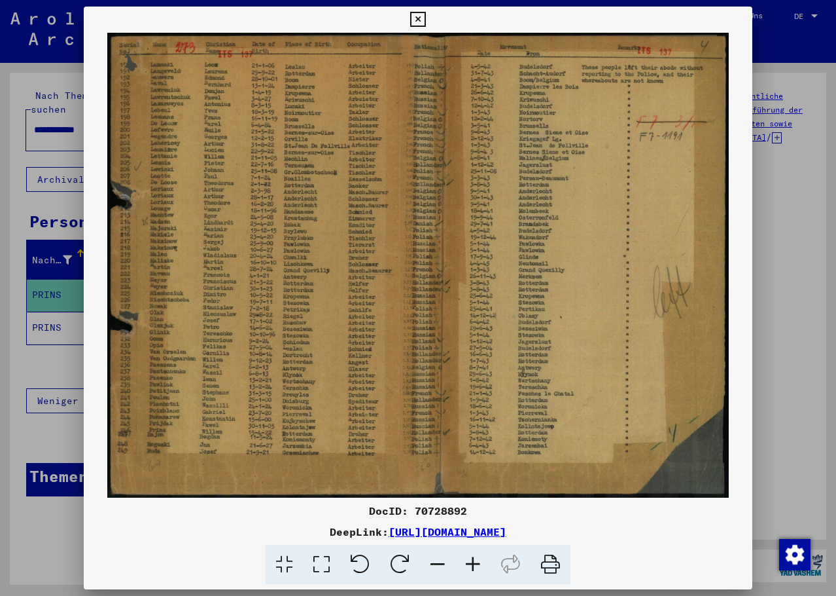 This screenshot has width=836, height=596. What do you see at coordinates (418, 531) in the screenshot?
I see `div: DeepLink:` at bounding box center [418, 531].